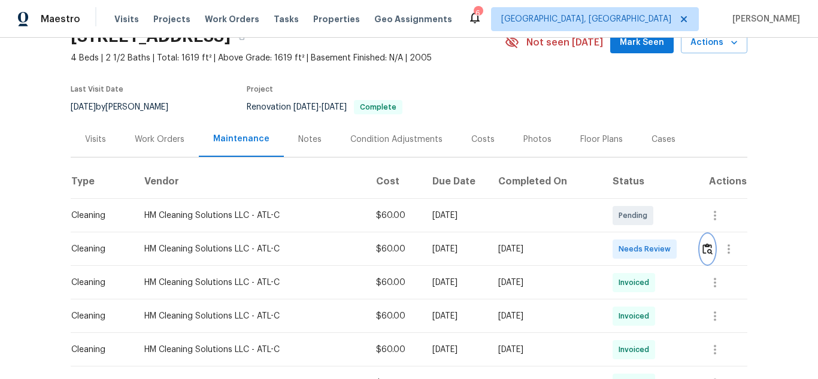 This screenshot has height=379, width=818. Describe the element at coordinates (478, 13) in the screenshot. I see `div: 6` at that location.